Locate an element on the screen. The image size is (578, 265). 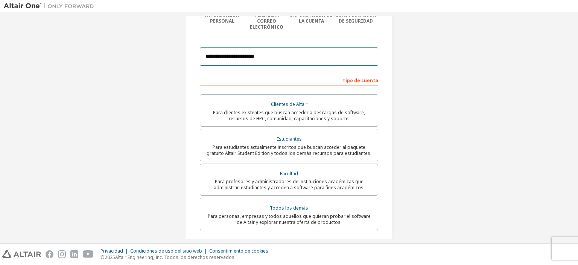
font: Facultad is located at coordinates (289, 173).